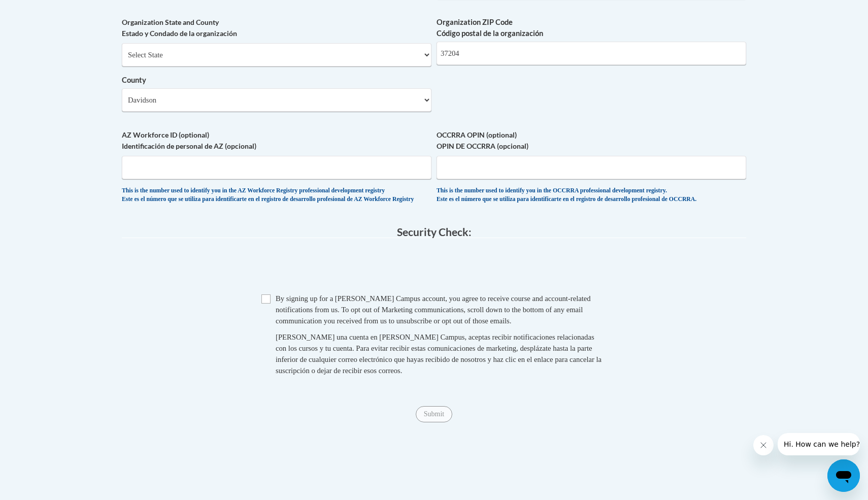 This screenshot has height=500, width=868. What do you see at coordinates (591, 28) in the screenshot?
I see `label: Organization ZIP Code Código postal de la organización` at bounding box center [591, 28].